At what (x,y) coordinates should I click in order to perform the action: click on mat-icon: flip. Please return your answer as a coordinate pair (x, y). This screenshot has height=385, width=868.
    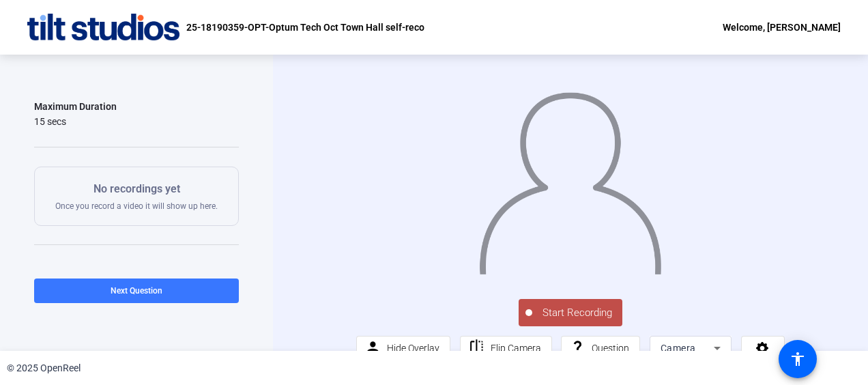
    Looking at the image, I should click on (476, 347).